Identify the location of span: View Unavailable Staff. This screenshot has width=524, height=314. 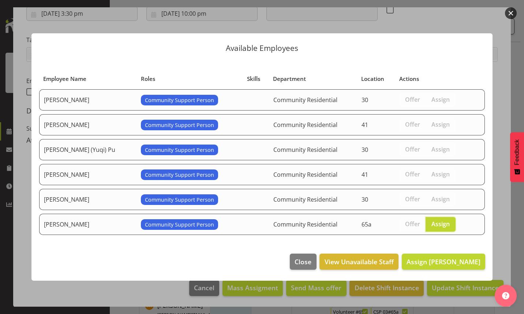
(359, 262).